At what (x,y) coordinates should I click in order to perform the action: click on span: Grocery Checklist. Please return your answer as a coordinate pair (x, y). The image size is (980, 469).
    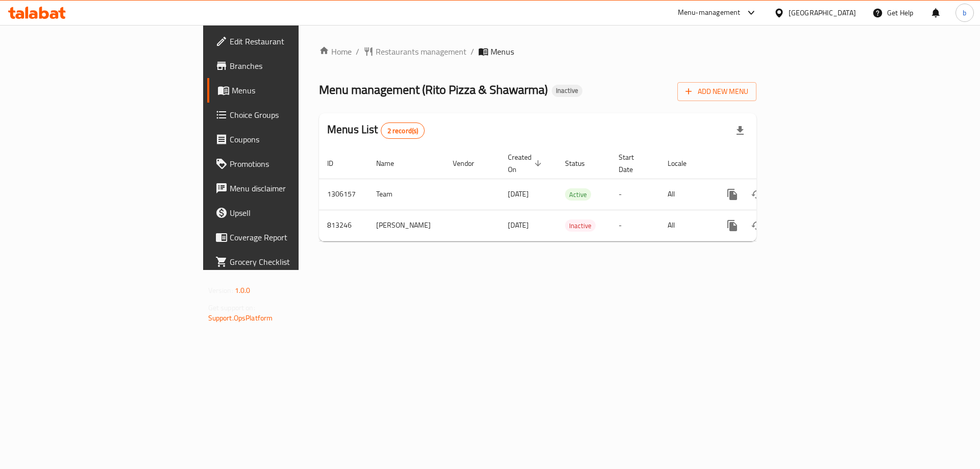
    Looking at the image, I should click on (294, 262).